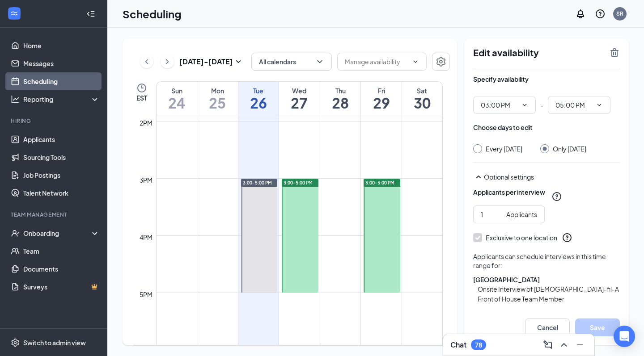 This screenshot has height=356, width=644. What do you see at coordinates (522, 238) in the screenshot?
I see `div: Exclusive to one location` at bounding box center [522, 238].